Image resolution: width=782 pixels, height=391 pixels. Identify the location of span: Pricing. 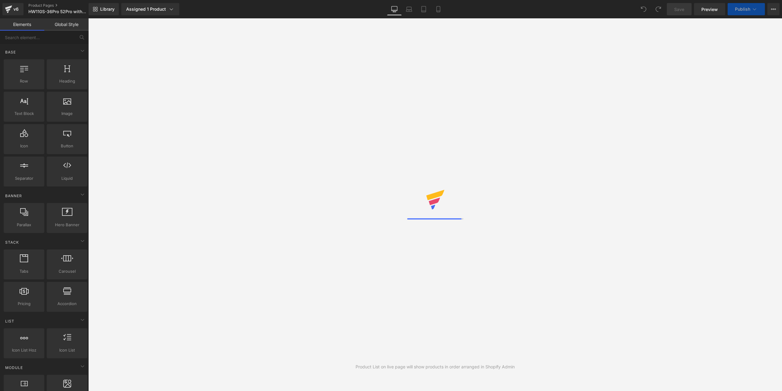
(24, 303).